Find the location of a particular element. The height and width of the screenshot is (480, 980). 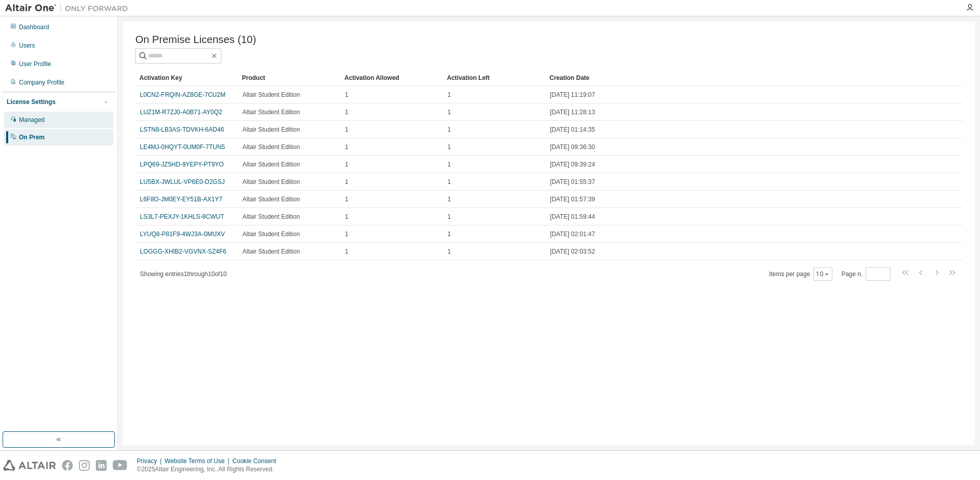

span: Items per page is located at coordinates (801, 274).